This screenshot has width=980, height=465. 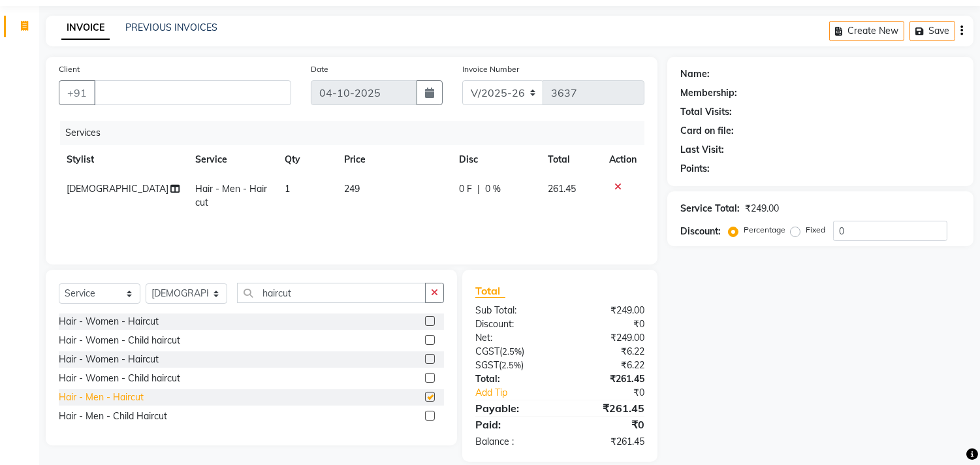 What do you see at coordinates (232, 159) in the screenshot?
I see `th: Service` at bounding box center [232, 159].